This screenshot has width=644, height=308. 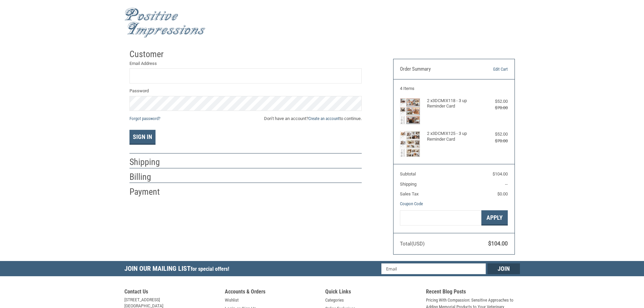 I want to click on span: Sales Tax, so click(x=409, y=194).